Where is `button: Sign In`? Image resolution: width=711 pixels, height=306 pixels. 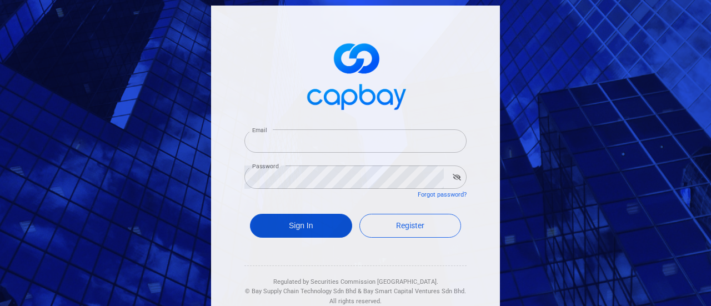
button: Sign In is located at coordinates (301, 226).